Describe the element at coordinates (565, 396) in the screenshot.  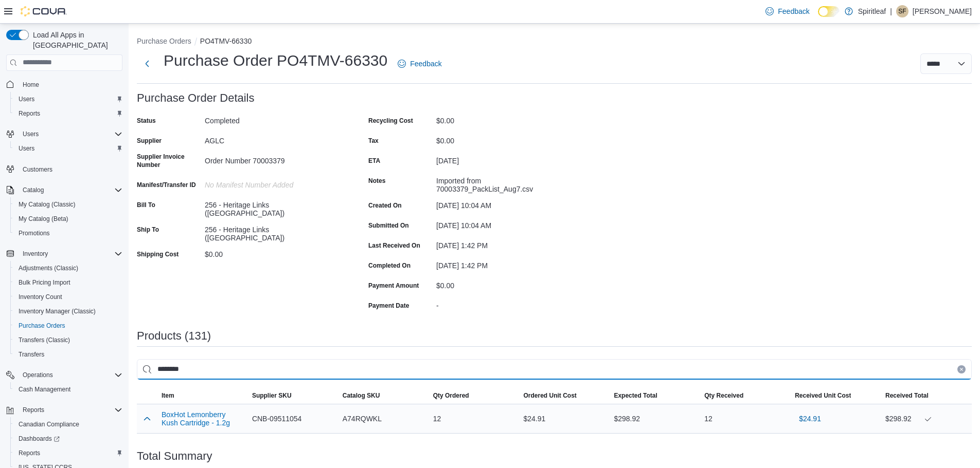
I see `button: Ordered Unit Cost` at that location.